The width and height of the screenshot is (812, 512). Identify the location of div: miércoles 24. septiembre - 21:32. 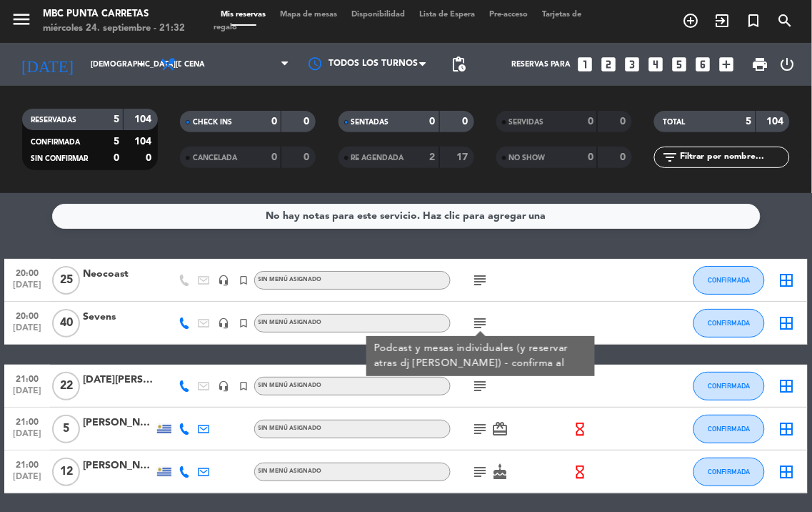
(114, 29).